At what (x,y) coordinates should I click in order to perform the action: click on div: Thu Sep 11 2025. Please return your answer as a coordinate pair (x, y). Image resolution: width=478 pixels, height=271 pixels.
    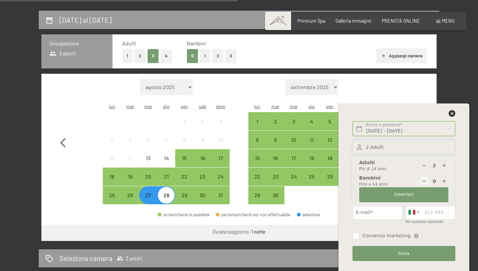
    Looking at the image, I should click on (312, 140).